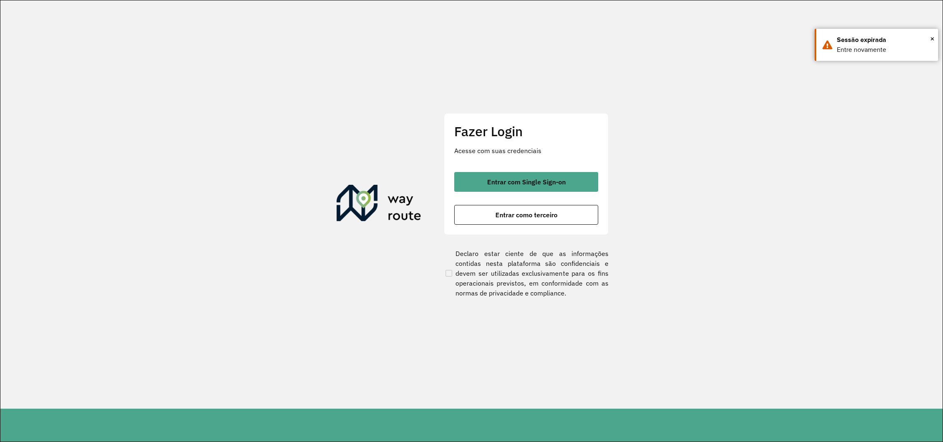 This screenshot has width=943, height=442. Describe the element at coordinates (379, 204) in the screenshot. I see `img: Roteirizador AmbevTech` at that location.